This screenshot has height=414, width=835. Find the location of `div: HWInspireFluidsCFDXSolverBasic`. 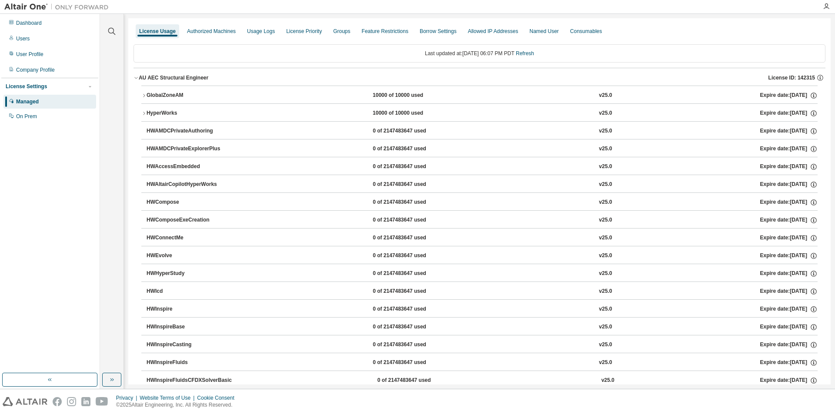

div: HWInspireFluidsCFDXSolverBasic is located at coordinates (189, 381).